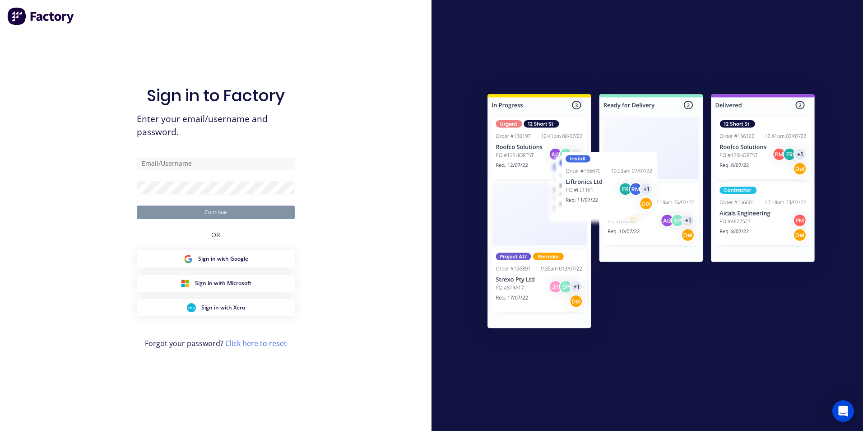 Image resolution: width=863 pixels, height=431 pixels. Describe the element at coordinates (188, 259) in the screenshot. I see `img: Google Sign in` at that location.